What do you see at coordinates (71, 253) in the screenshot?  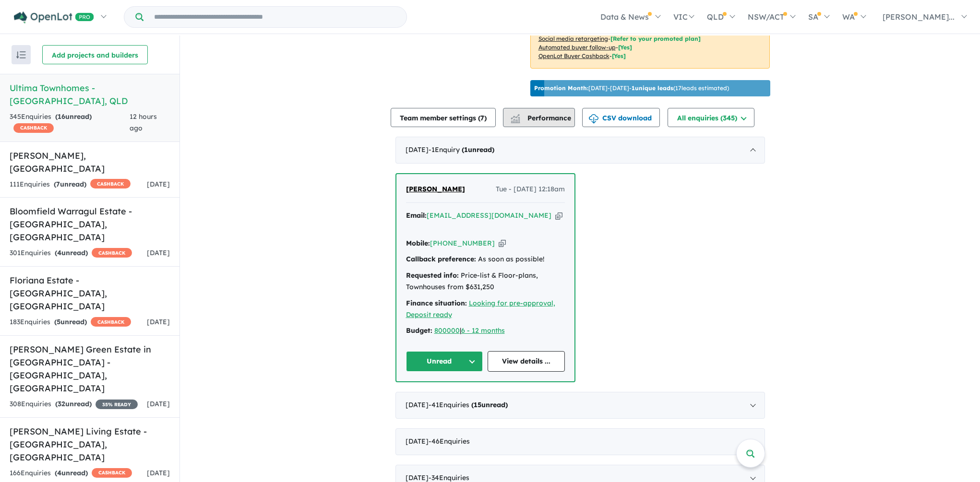 I see `div: 301 Enquir ies` at bounding box center [71, 253].